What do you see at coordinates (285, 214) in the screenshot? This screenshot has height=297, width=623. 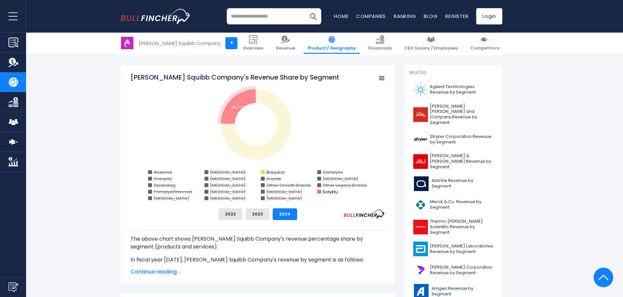 I see `button: 2024` at bounding box center [285, 214].